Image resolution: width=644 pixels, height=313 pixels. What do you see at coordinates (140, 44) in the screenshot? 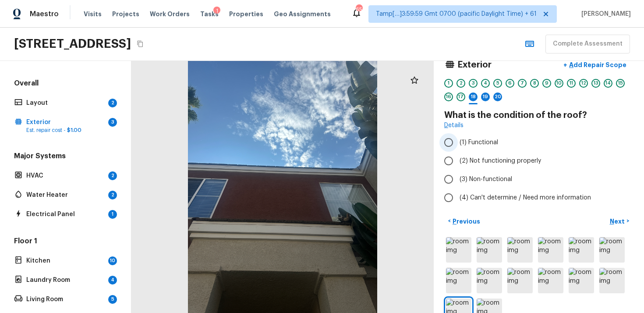
I see `button: Copy Address` at bounding box center [140, 44].